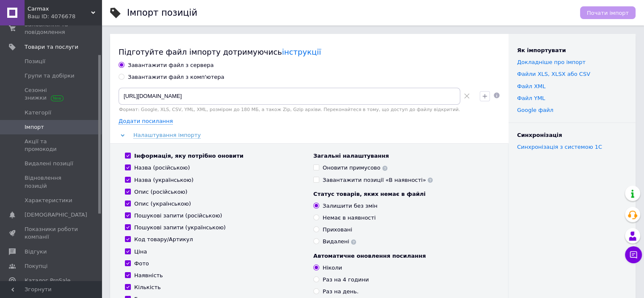 This screenshot has height=298, width=644. What do you see at coordinates (403, 156) in the screenshot?
I see `div: Загальні налаштування` at bounding box center [403, 156].